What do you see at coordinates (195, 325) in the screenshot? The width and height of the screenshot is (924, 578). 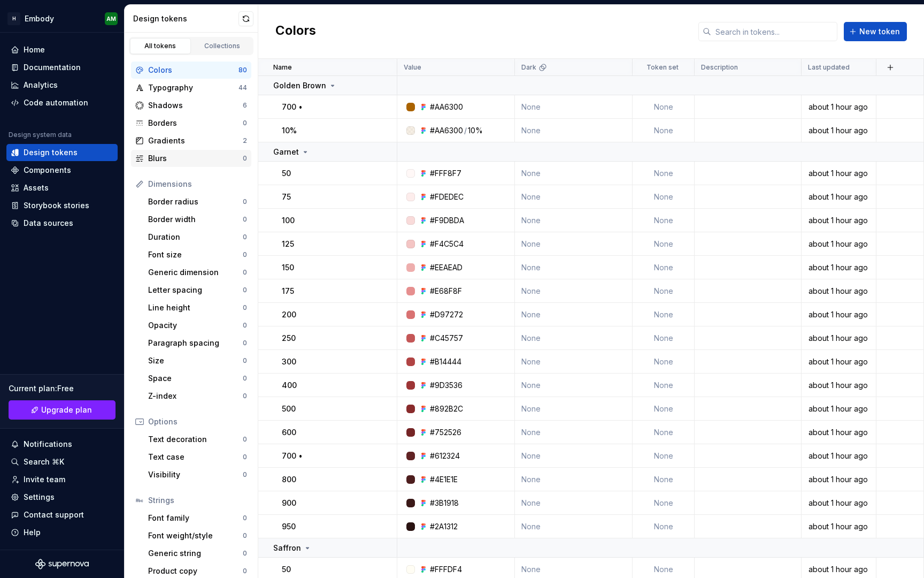 I see `div: Opacity` at bounding box center [195, 325].